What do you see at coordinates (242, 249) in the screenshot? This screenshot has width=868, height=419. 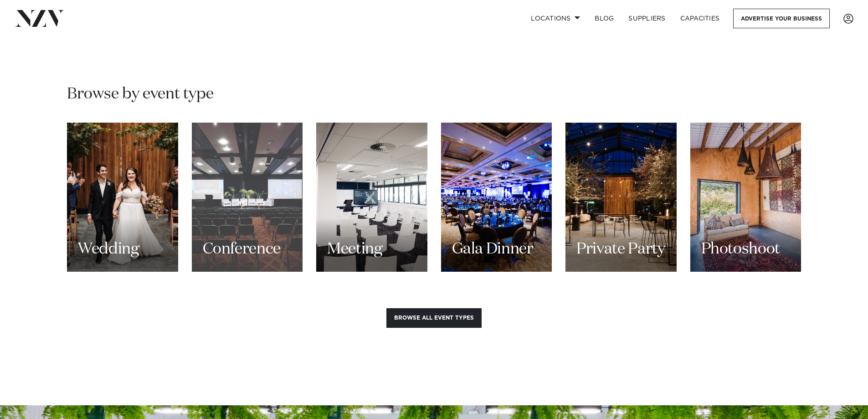 I see `h3: Conference` at bounding box center [242, 249].